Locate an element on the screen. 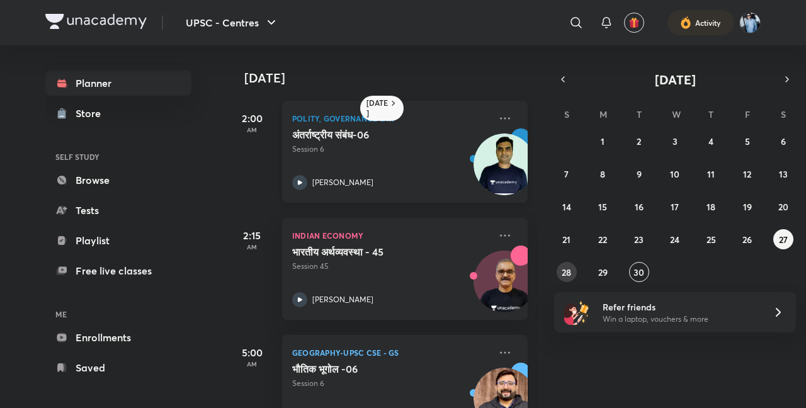 Image resolution: width=806 pixels, height=408 pixels. h5: अंतर्राष्ट्रीय संबंध-06 is located at coordinates (370, 135).